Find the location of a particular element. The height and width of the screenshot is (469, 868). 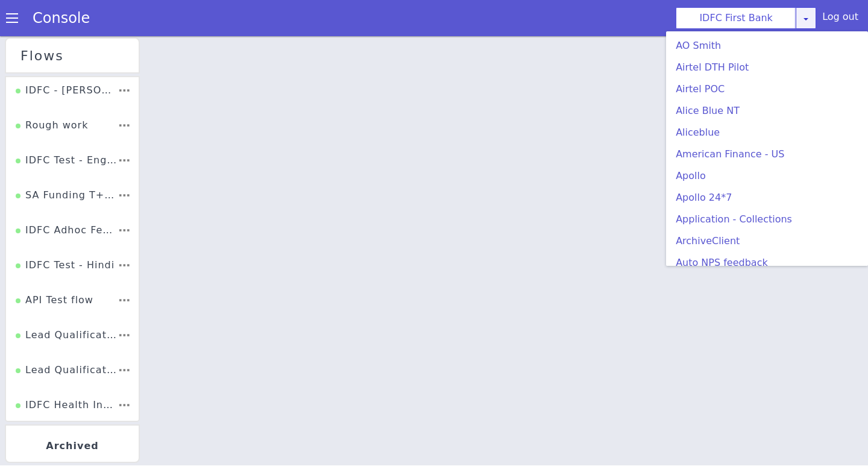

a: Application - Collections is located at coordinates (767, 220).